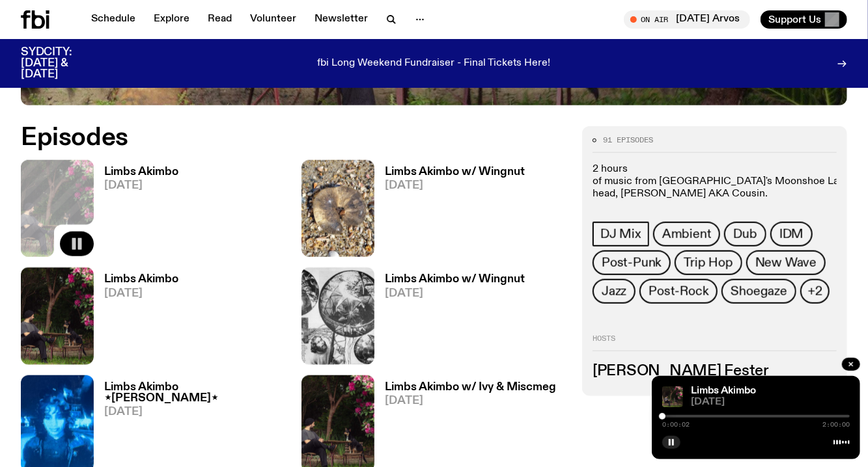 This screenshot has height=467, width=868. I want to click on a: IDM, so click(791, 234).